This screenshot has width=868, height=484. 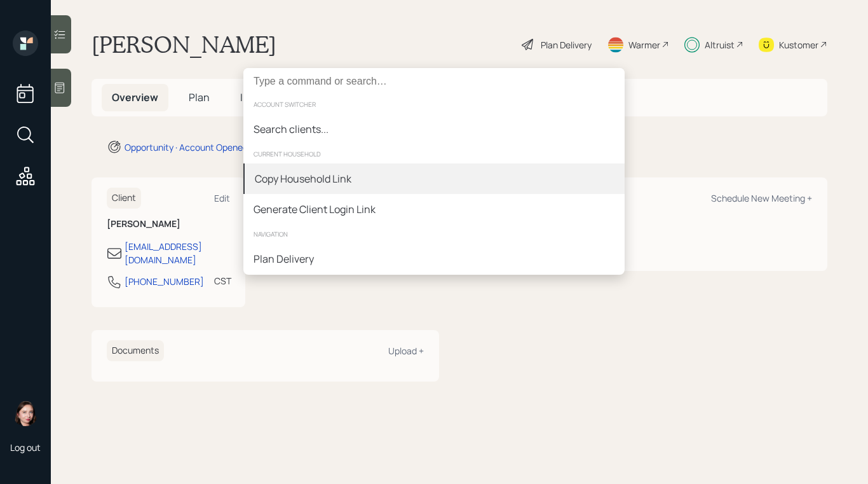 I want to click on div: current household, so click(x=434, y=154).